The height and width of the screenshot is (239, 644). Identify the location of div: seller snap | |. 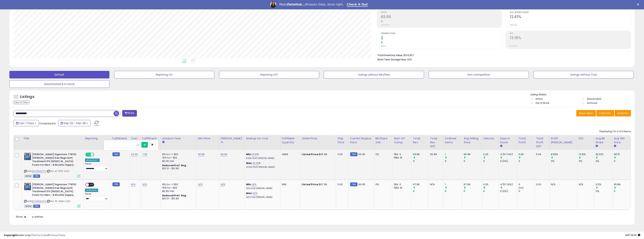
(34, 235).